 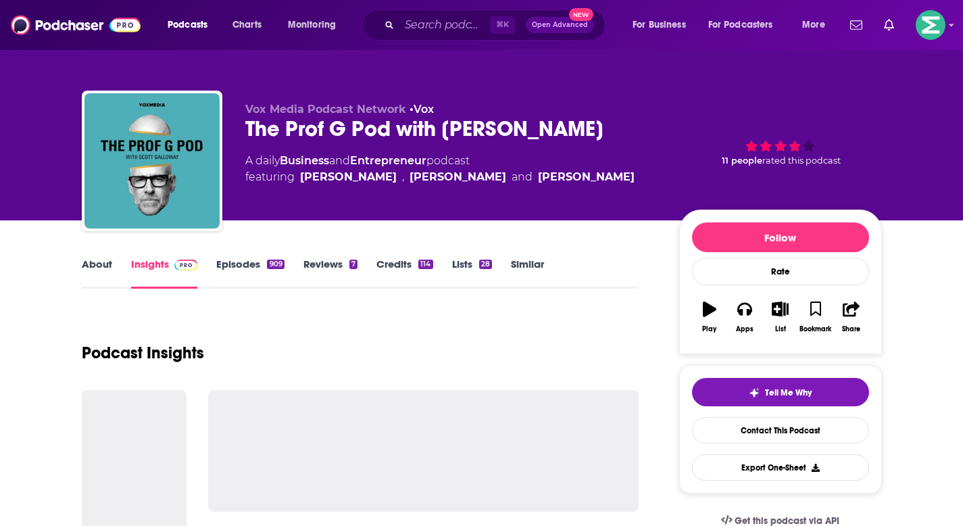 I want to click on button: Open AdvancedNew, so click(x=559, y=25).